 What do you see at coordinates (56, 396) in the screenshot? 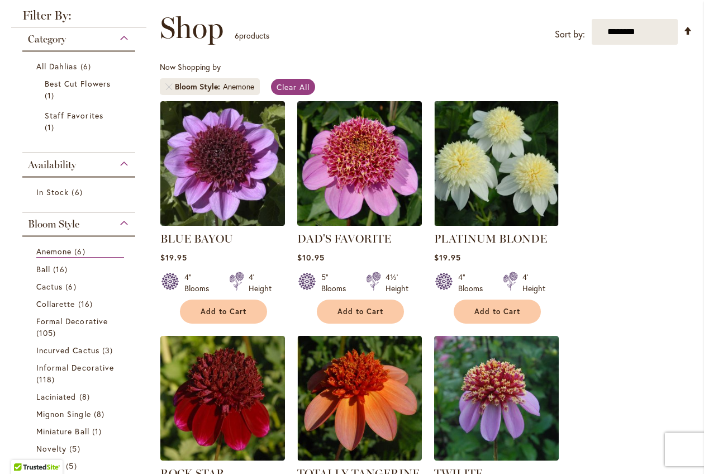
I see `span: Laciniated` at bounding box center [56, 396].